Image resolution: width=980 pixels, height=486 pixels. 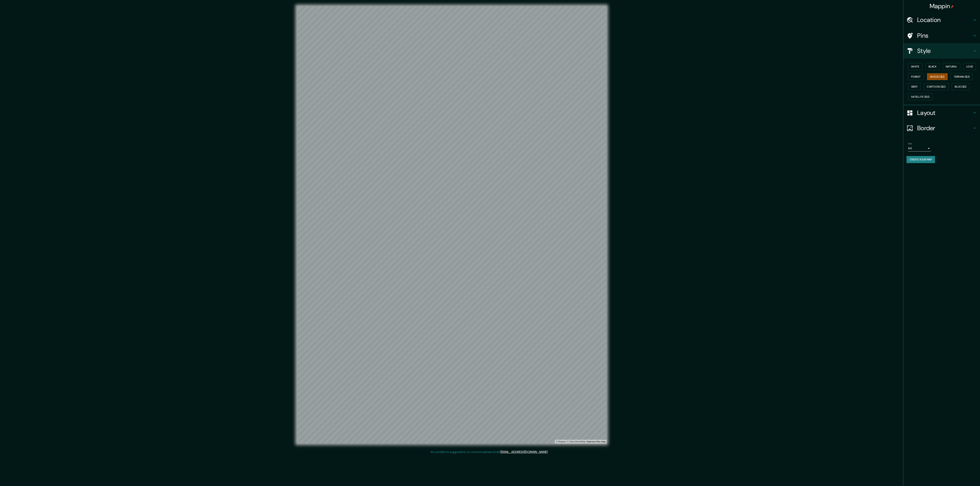 What do you see at coordinates (919, 149) in the screenshot?
I see `div: A4` at bounding box center [919, 149].